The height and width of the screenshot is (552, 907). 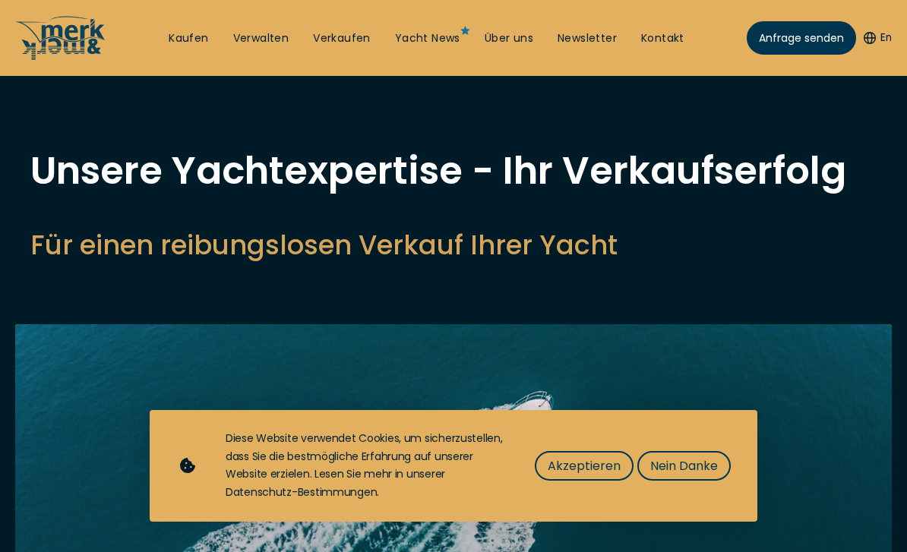 What do you see at coordinates (684, 466) in the screenshot?
I see `button: Nein Danke` at bounding box center [684, 466].